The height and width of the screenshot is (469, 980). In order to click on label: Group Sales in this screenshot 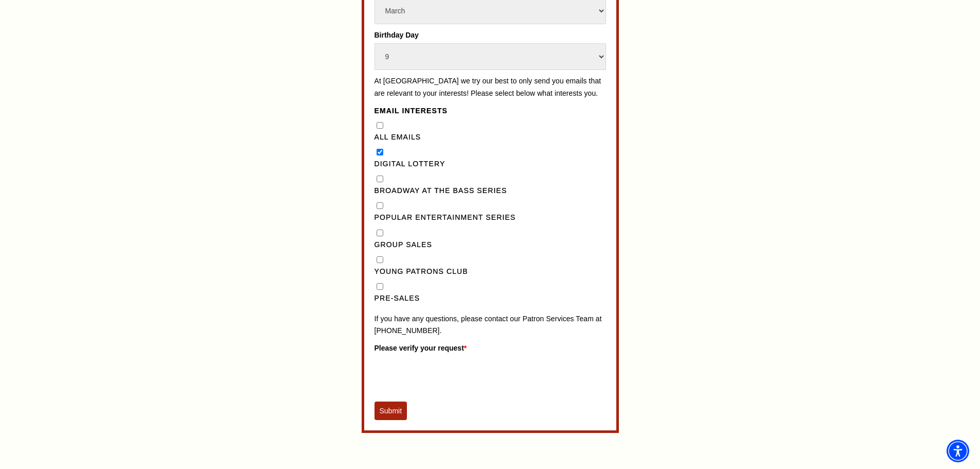, I will do `click(490, 245)`.